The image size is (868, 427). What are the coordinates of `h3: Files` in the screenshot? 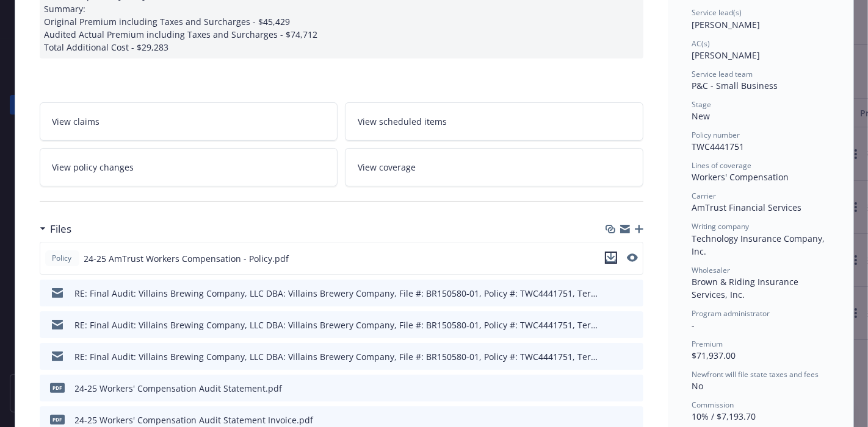 It's located at (61, 229).